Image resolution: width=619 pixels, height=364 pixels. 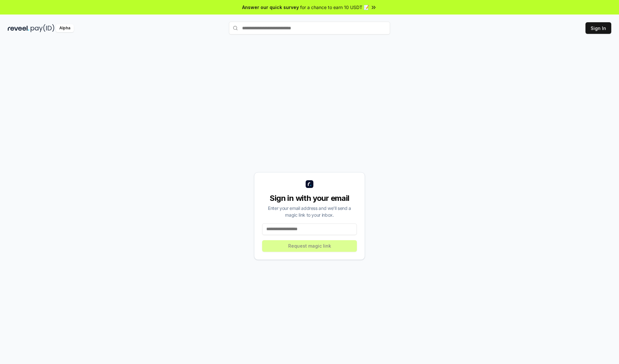 I want to click on img: pay_id, so click(x=43, y=28).